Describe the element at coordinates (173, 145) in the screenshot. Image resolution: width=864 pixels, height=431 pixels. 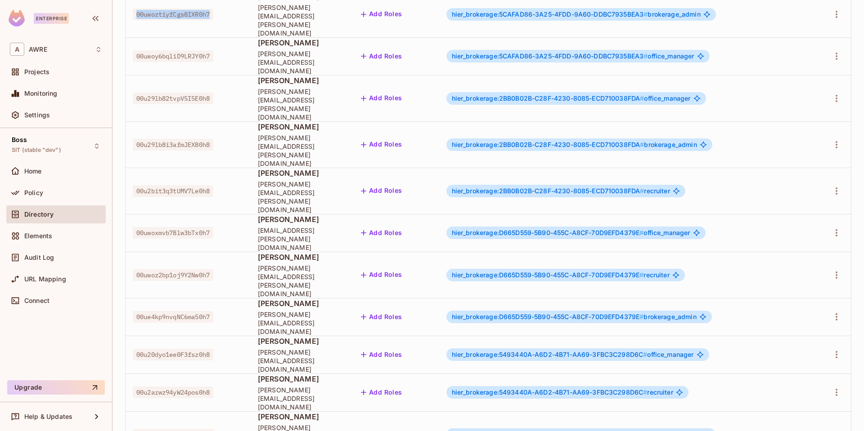
I see `span: 00u29lb8i3afmJEX80h8` at that location.